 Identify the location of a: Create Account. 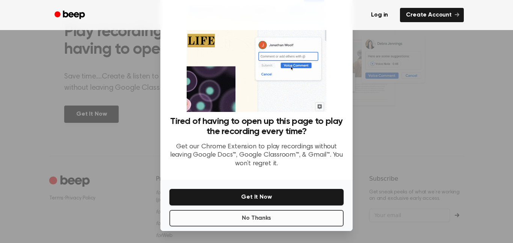
(432, 15).